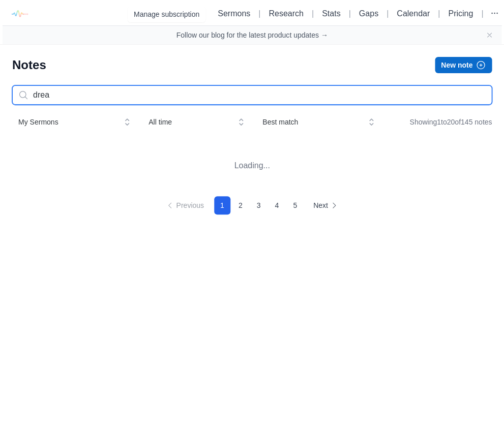  Describe the element at coordinates (185, 205) in the screenshot. I see `button: Previous` at that location.